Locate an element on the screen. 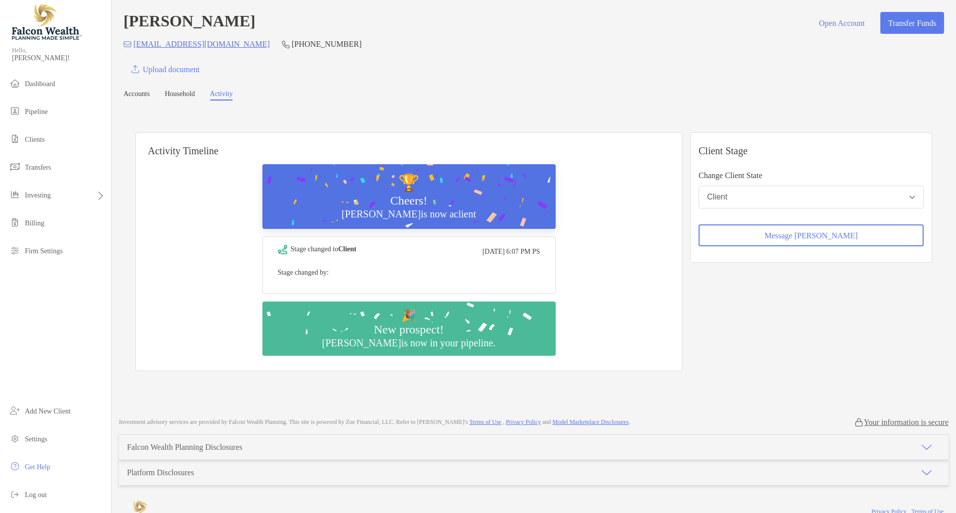  span: Get Help is located at coordinates (37, 467).